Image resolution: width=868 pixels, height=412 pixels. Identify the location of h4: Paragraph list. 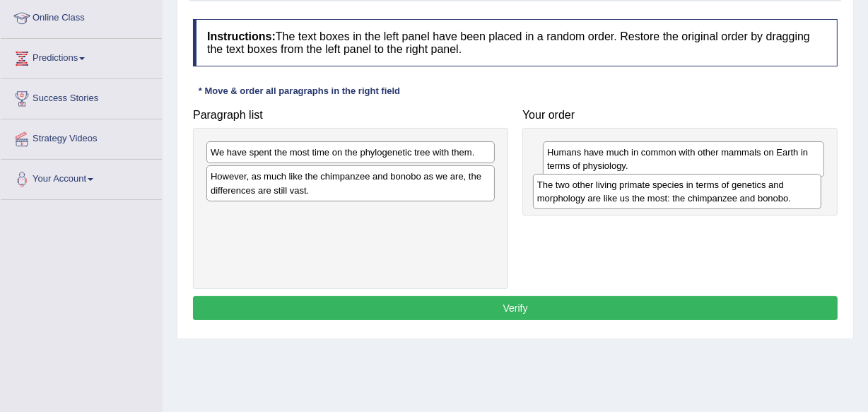
(350, 115).